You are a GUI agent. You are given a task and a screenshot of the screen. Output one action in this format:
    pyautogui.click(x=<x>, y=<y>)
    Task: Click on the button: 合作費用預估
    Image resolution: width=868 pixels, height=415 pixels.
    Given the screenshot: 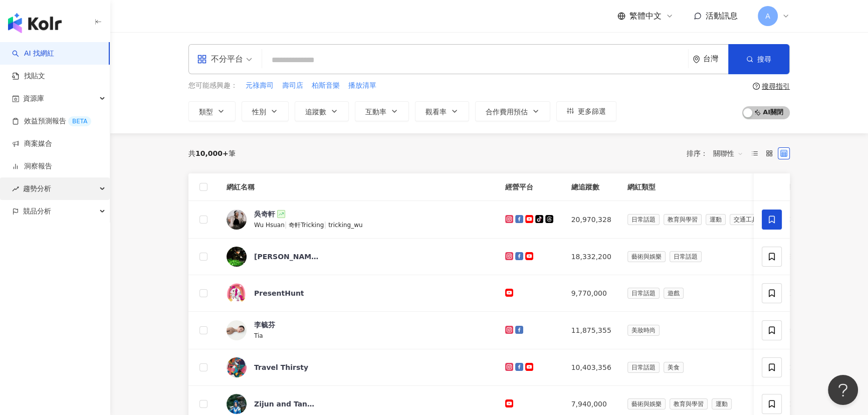 What is the action you would take?
    pyautogui.click(x=513, y=111)
    